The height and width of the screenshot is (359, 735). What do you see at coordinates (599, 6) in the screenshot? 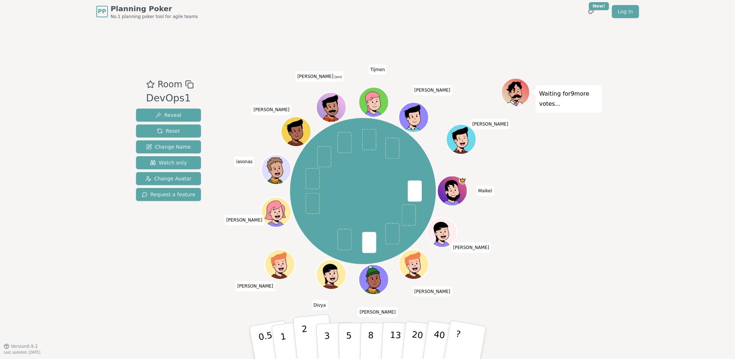
I see `div: New!` at bounding box center [599, 6].